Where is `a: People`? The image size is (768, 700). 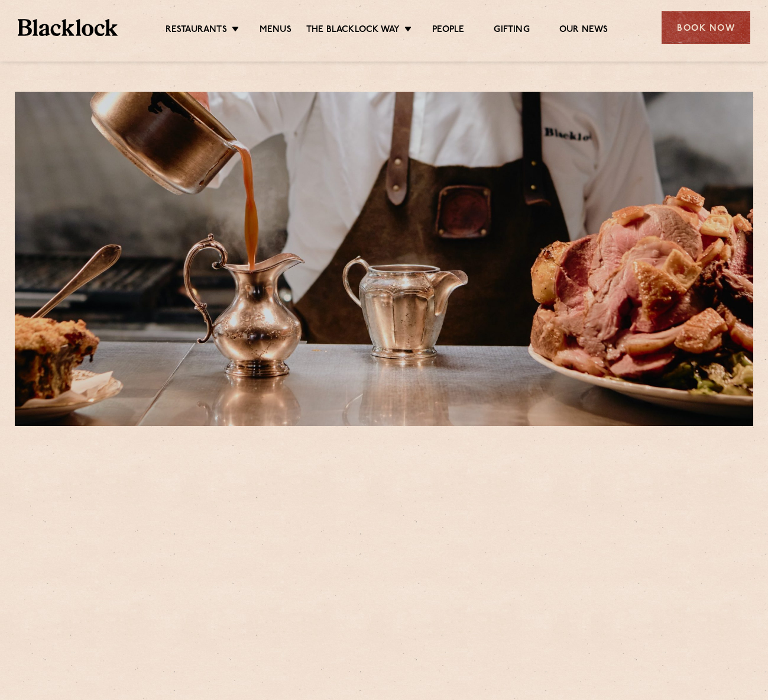 a: People is located at coordinates (448, 31).